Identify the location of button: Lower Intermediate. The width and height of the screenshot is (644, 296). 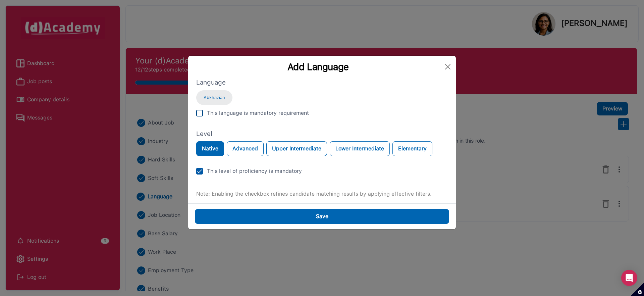
(359, 149).